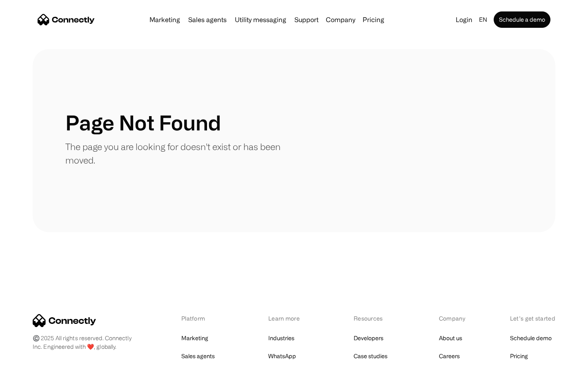 This screenshot has height=368, width=588. What do you see at coordinates (66, 20) in the screenshot?
I see `a: home` at bounding box center [66, 20].